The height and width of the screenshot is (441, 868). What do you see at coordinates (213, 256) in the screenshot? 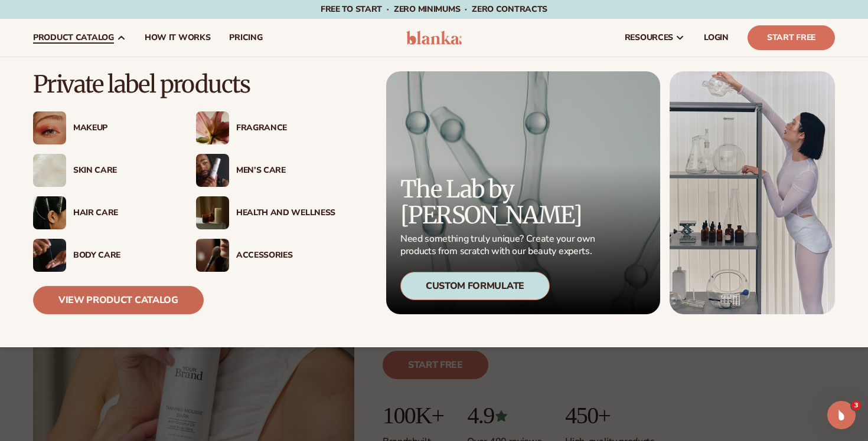
I see `img: Female with makeup brush.` at bounding box center [213, 256].